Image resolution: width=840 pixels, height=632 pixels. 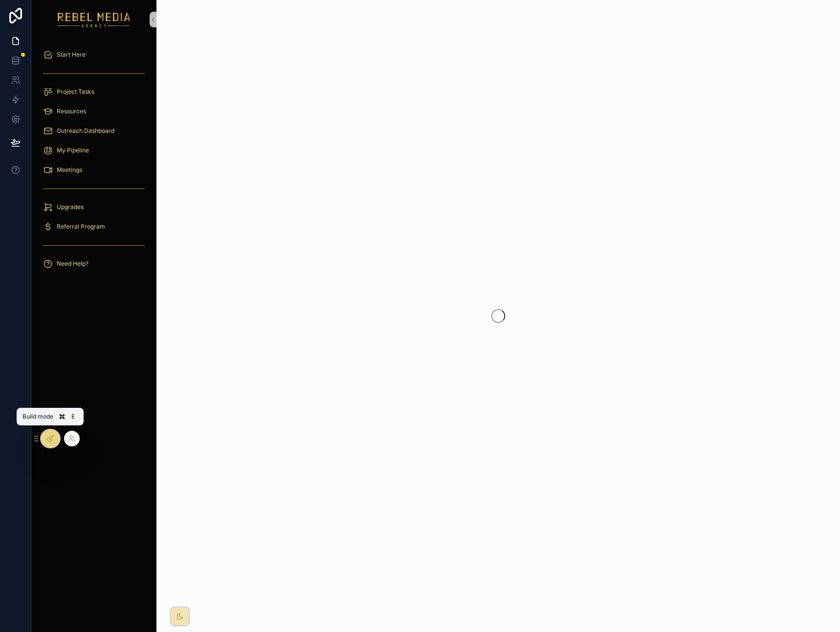 What do you see at coordinates (94, 264) in the screenshot?
I see `a: Need Help?` at bounding box center [94, 264].